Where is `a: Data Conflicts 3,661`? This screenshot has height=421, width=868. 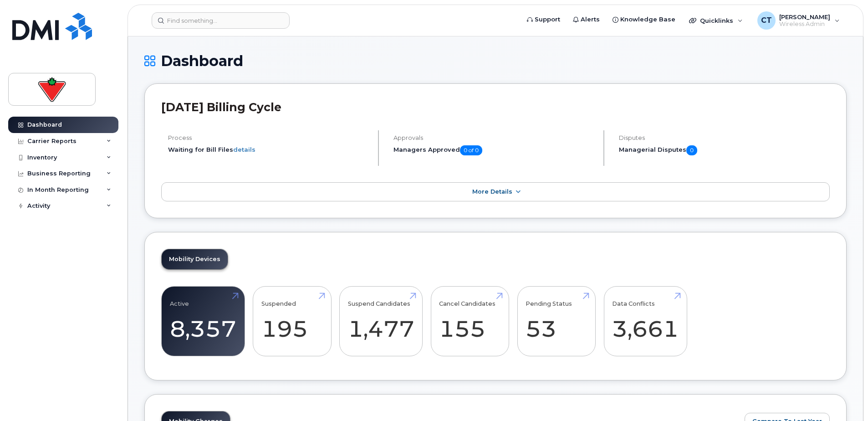
a: Data Conflicts 3,661 is located at coordinates (645, 322).